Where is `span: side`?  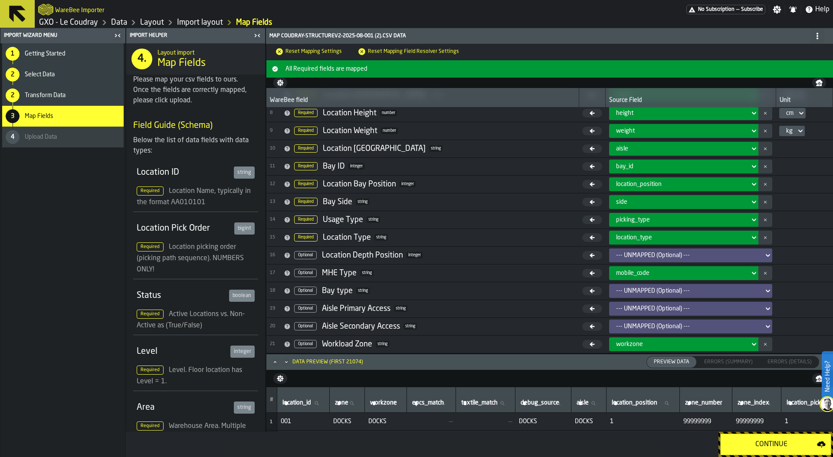 span: side is located at coordinates (622, 202).